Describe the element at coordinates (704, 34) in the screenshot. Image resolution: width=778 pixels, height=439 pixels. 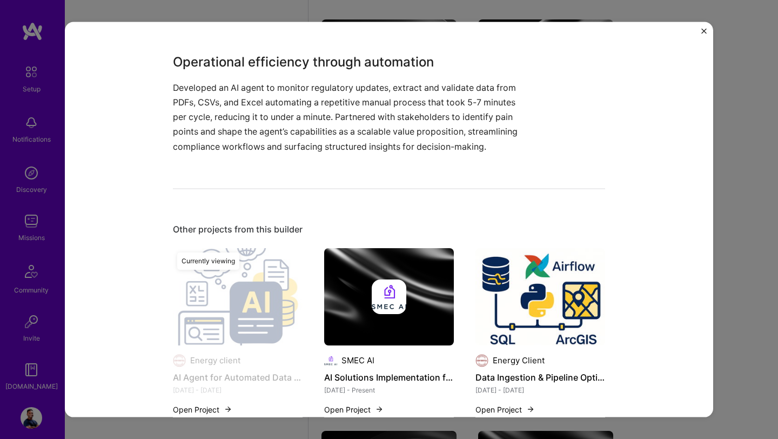
I see `button: Close` at that location.